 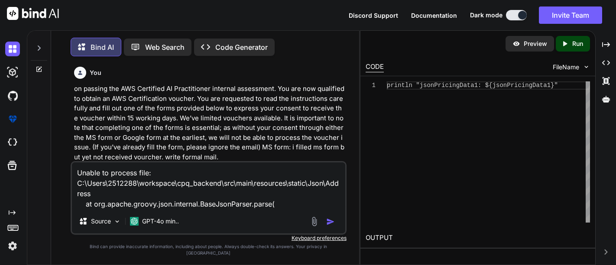 I want to click on p: Bind AI, so click(x=102, y=47).